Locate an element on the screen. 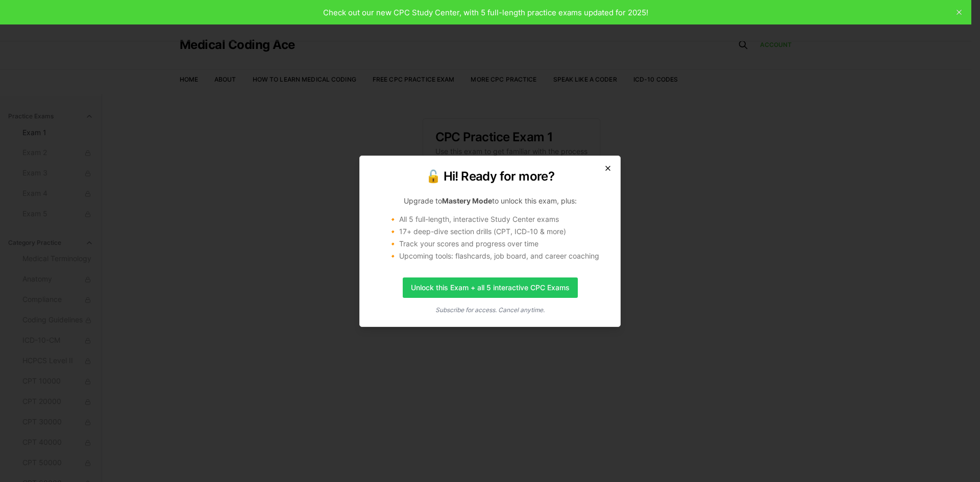  h2: 🔓 Hi! Ready for more? is located at coordinates (490, 176).